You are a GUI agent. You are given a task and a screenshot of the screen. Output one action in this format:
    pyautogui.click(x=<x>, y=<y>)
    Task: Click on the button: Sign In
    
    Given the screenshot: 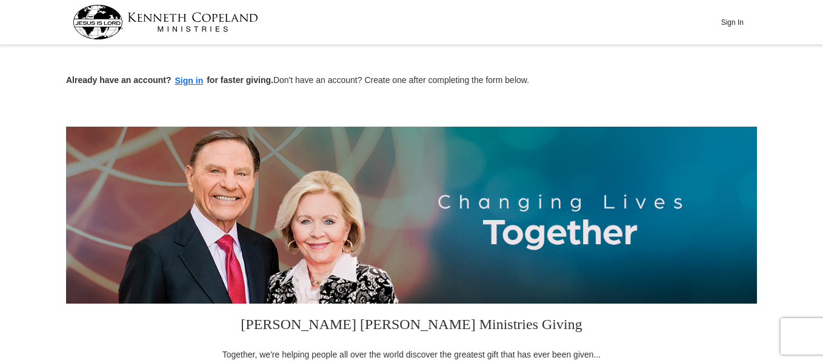 What is the action you would take?
    pyautogui.click(x=732, y=22)
    